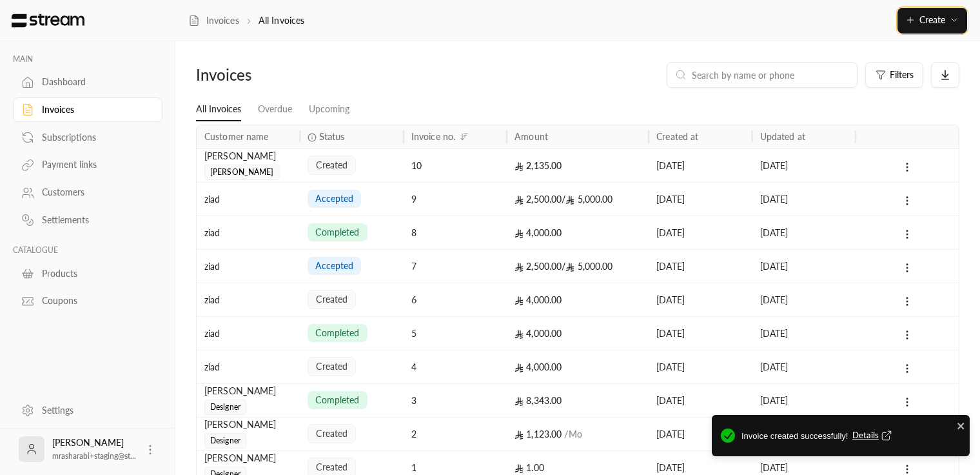 This screenshot has height=475, width=980. What do you see at coordinates (933, 20) in the screenshot?
I see `span: Create` at bounding box center [933, 20].